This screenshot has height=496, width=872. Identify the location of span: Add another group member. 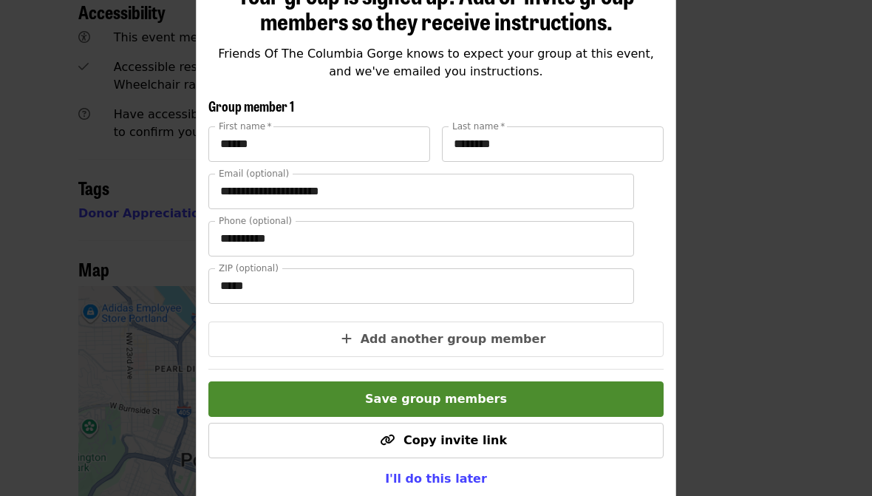
(453, 339).